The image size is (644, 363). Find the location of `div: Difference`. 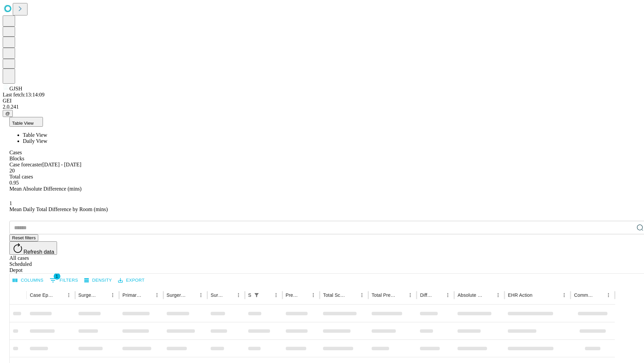

div: Difference is located at coordinates (426, 295).